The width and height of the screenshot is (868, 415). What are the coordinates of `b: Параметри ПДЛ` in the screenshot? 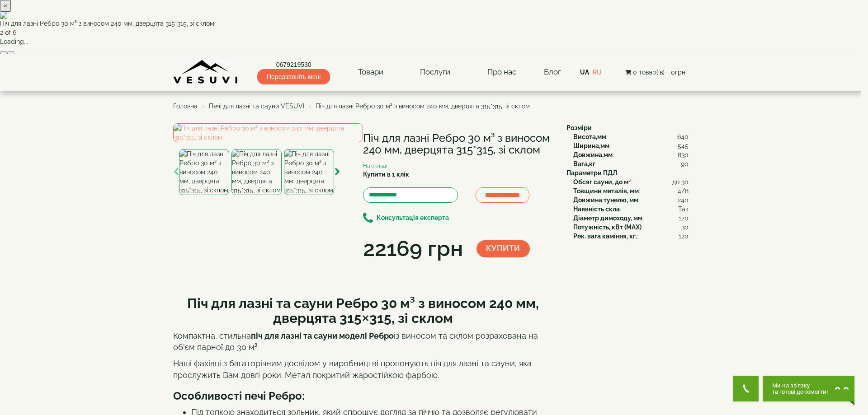 It's located at (592, 173).